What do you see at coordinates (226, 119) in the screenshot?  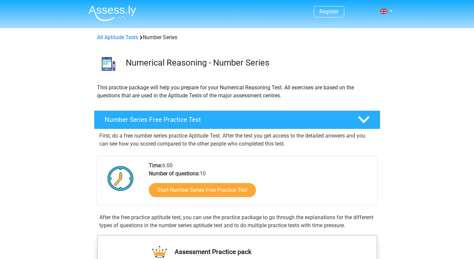 I see `h4: Number Series Free Practice Test` at bounding box center [226, 119].